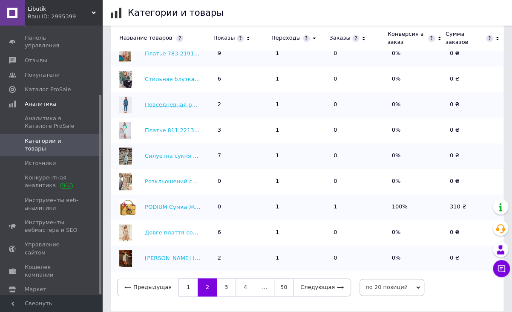 This screenshot has width=512, height=312. What do you see at coordinates (243, 130) in the screenshot?
I see `td: 3` at bounding box center [243, 130].